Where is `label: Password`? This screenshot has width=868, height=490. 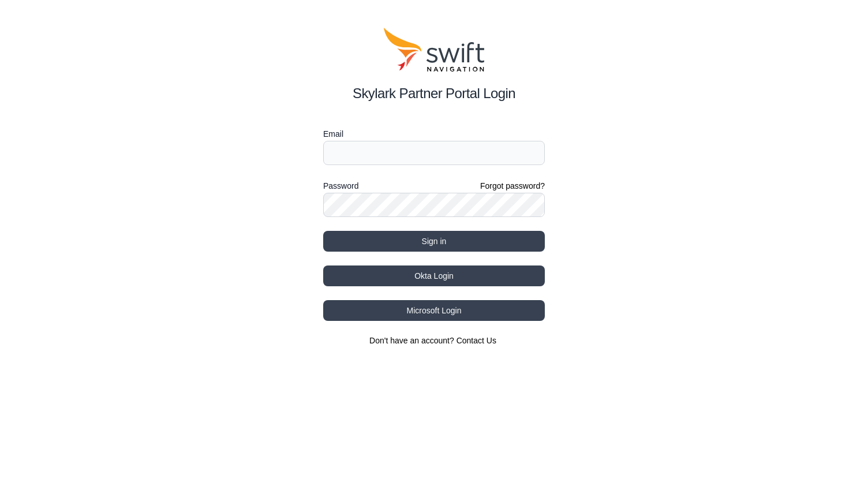
label: Password is located at coordinates (340, 186).